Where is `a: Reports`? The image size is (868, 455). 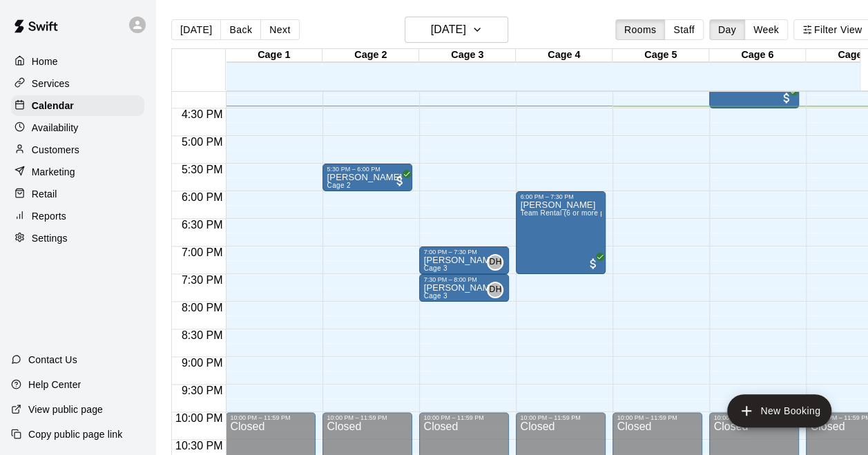 a: Reports is located at coordinates (77, 216).